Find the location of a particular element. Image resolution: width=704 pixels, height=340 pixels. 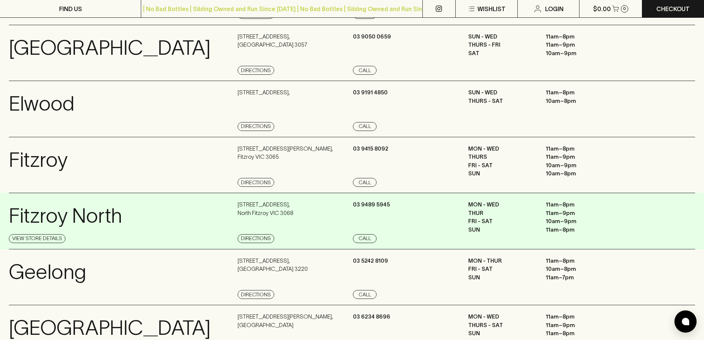

p: Geelong is located at coordinates (47, 272).